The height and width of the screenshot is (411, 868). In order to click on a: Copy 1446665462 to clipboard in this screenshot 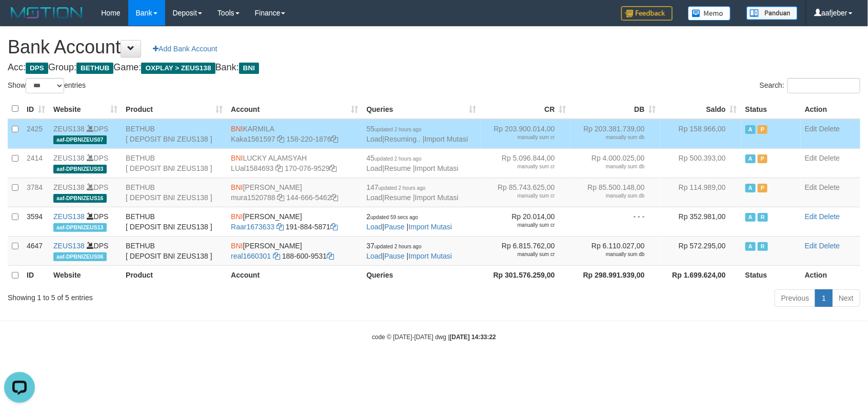, I will do `click(335, 198)`.